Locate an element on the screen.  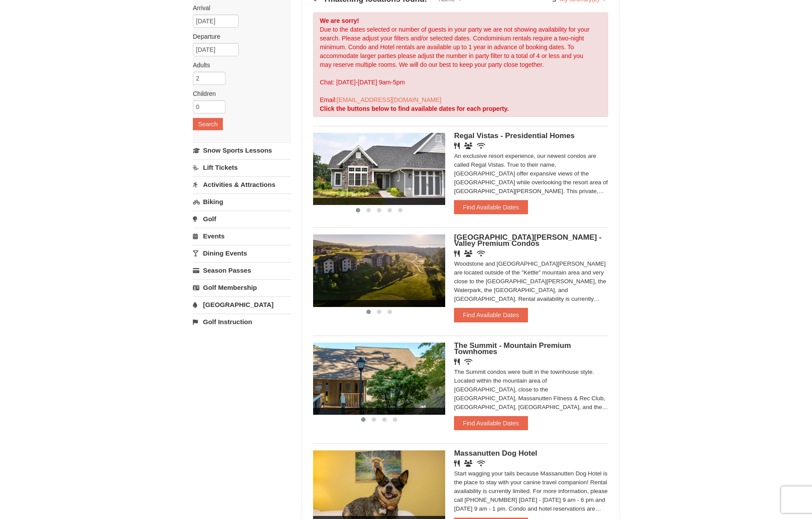
div: Due to the dates selected or number of guests in your party we are not showing availability for y... is located at coordinates (460, 64).